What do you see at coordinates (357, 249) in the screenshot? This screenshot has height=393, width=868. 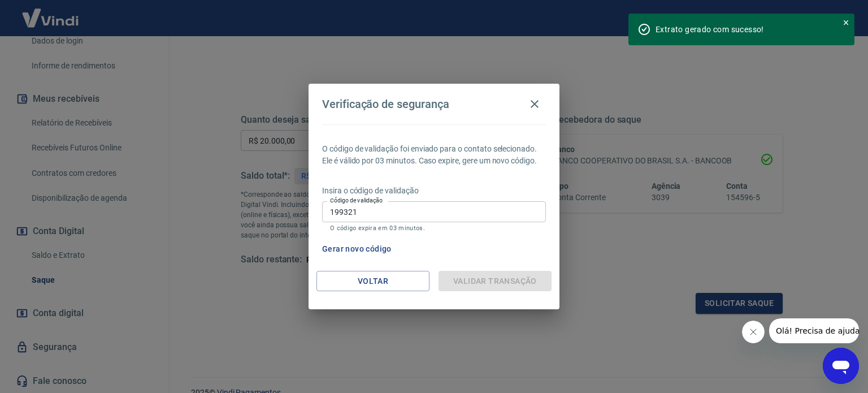 I see `button: Gerar novo código` at bounding box center [357, 249].